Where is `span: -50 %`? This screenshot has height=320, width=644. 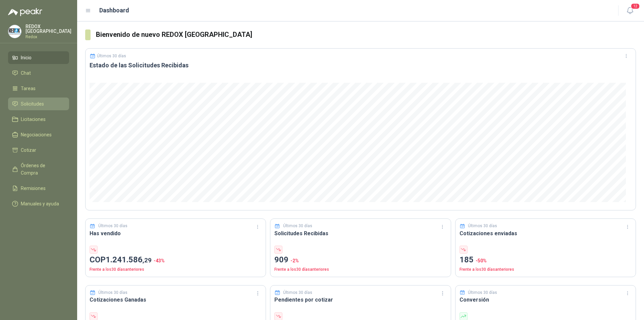 span: -50 % is located at coordinates (481, 261).